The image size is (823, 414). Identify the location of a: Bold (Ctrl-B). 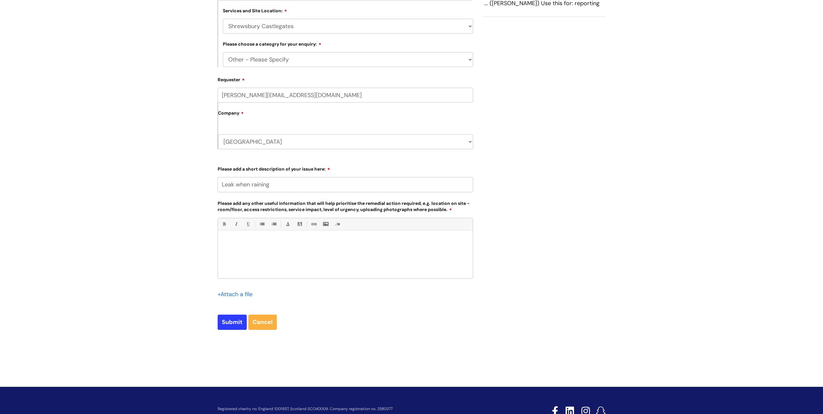
(224, 224).